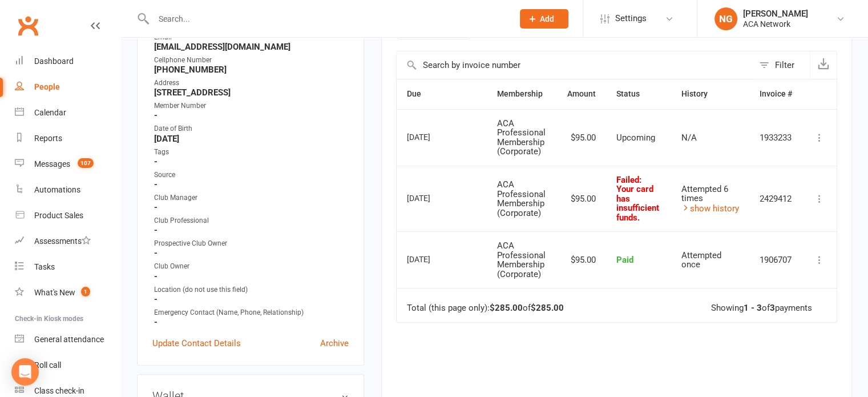 The height and width of the screenshot is (397, 868). What do you see at coordinates (776, 259) in the screenshot?
I see `td: 1906707` at bounding box center [776, 259].